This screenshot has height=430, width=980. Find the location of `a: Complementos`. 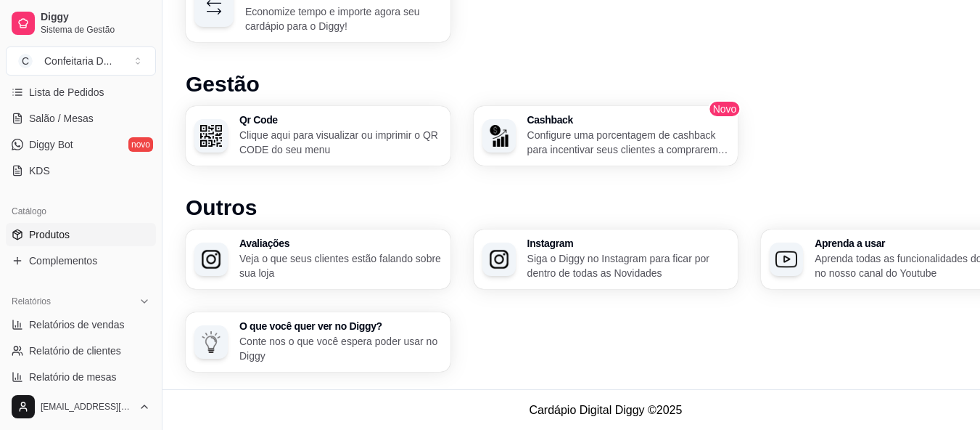

a: Complementos is located at coordinates (81, 260).